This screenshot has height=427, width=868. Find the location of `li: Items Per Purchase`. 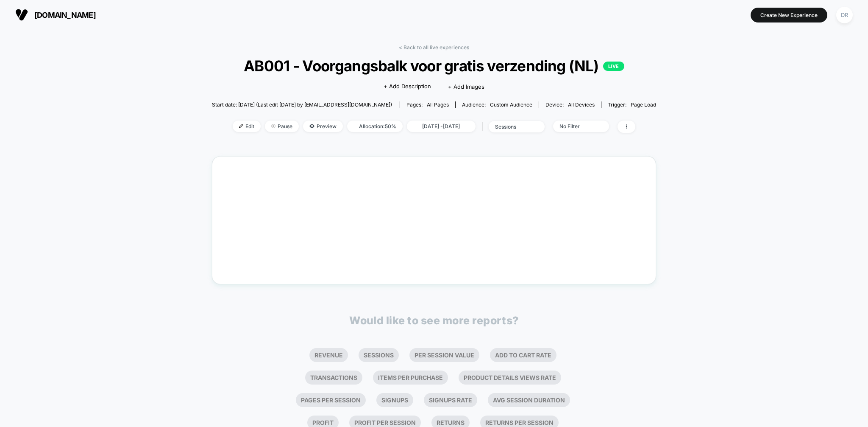

li: Items Per Purchase is located at coordinates (410, 377).